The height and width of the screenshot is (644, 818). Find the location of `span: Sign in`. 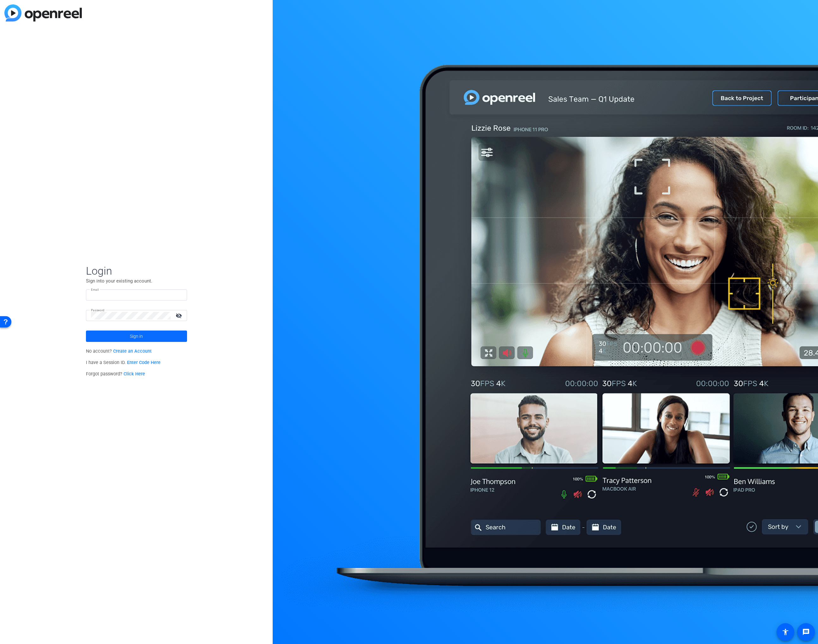

span: Sign in is located at coordinates (136, 336).